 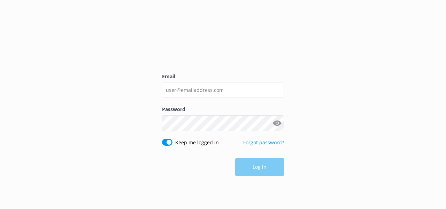 What do you see at coordinates (223, 76) in the screenshot?
I see `label: Email` at bounding box center [223, 76].